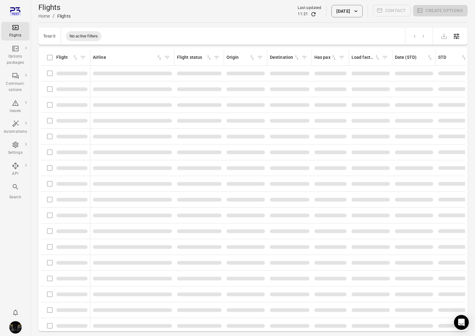  What do you see at coordinates (305, 58) in the screenshot?
I see `span: Filter by destination` at bounding box center [305, 58].